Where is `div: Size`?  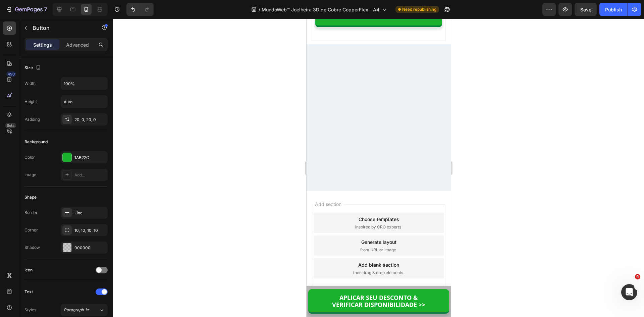
div: Size is located at coordinates (33, 68).